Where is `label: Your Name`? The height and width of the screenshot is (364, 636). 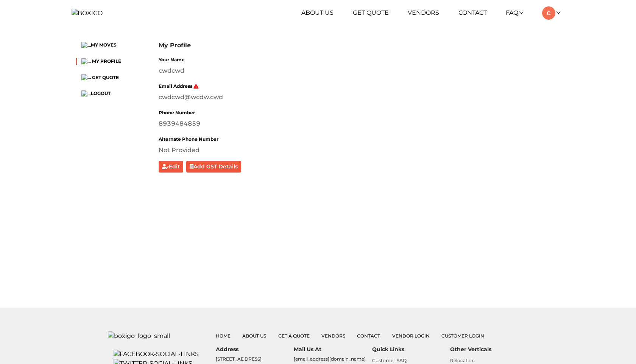
label: Your Name is located at coordinates (172, 60).